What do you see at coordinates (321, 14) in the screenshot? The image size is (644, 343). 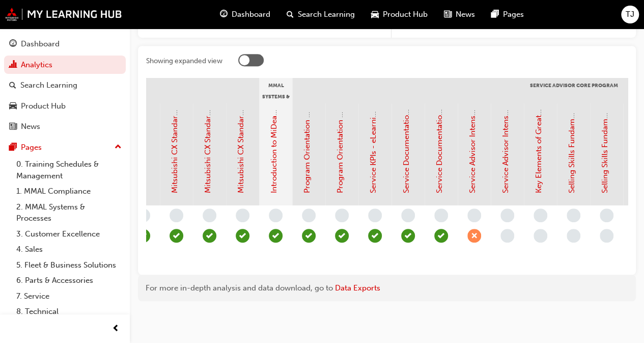 I see `a: search-iconSearch Learning` at bounding box center [321, 14].